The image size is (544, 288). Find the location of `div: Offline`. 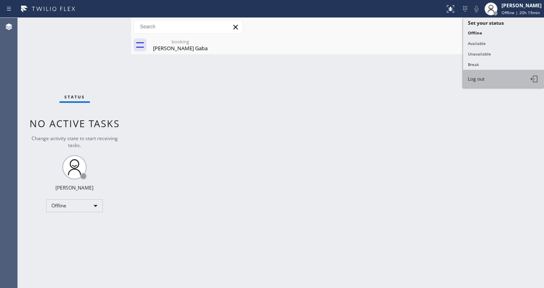

div: Offline is located at coordinates (74, 206).